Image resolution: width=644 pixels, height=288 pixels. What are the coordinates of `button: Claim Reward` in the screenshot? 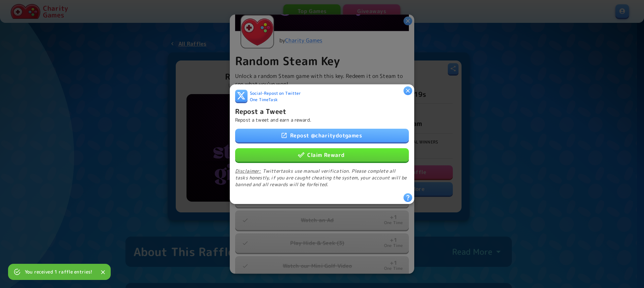 It's located at (322, 154).